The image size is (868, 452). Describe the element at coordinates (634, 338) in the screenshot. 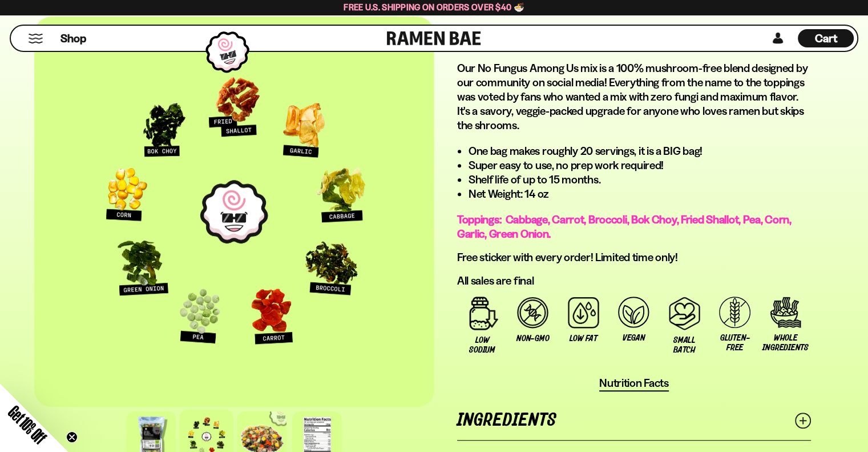

I see `span: Vegan` at that location.